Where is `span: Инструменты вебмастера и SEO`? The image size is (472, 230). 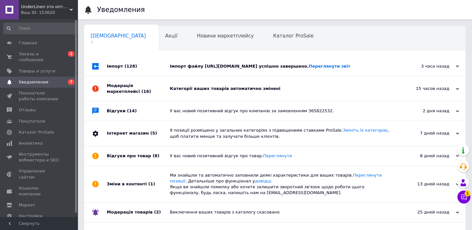
span: Инструменты вебмастера и SEO is located at coordinates (39, 157).